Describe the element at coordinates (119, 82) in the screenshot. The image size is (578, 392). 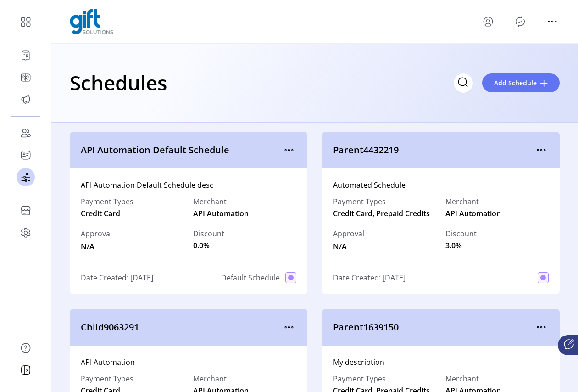
I see `h1: Schedules` at that location.